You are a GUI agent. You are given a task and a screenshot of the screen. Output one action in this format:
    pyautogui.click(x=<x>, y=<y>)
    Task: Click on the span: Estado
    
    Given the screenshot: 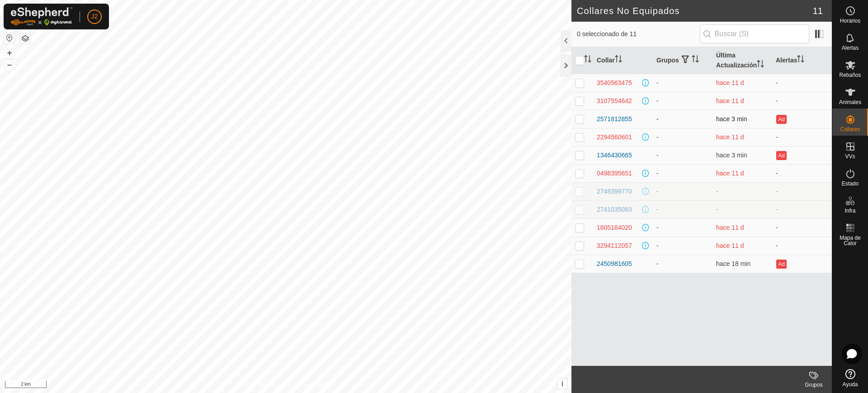 What is the action you would take?
    pyautogui.click(x=850, y=183)
    